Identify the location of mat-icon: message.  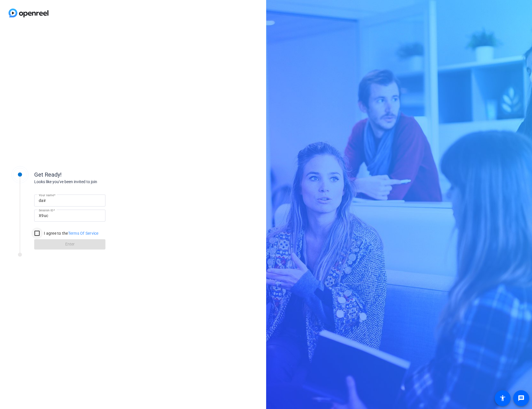
(521, 399).